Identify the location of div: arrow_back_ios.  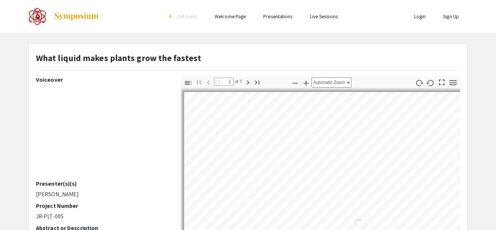
(172, 16).